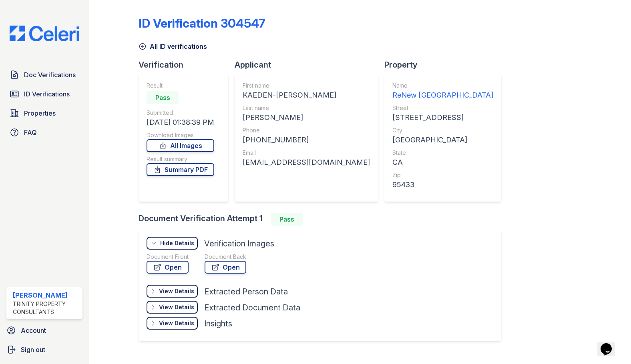  Describe the element at coordinates (252, 308) in the screenshot. I see `div: Extracted Document Data` at that location.